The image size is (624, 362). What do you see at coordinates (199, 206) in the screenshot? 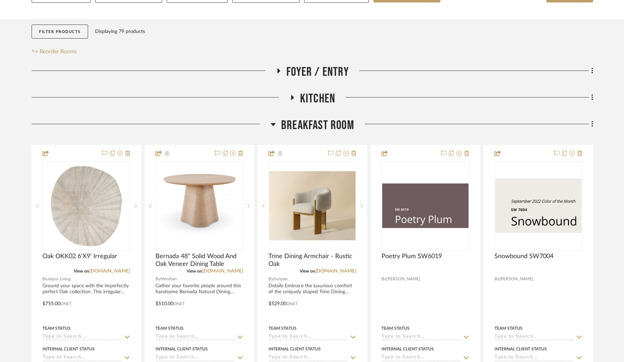
I see `img: Bernada 48" Solid Wood And Oak Veneer Dining Table` at bounding box center [199, 206].